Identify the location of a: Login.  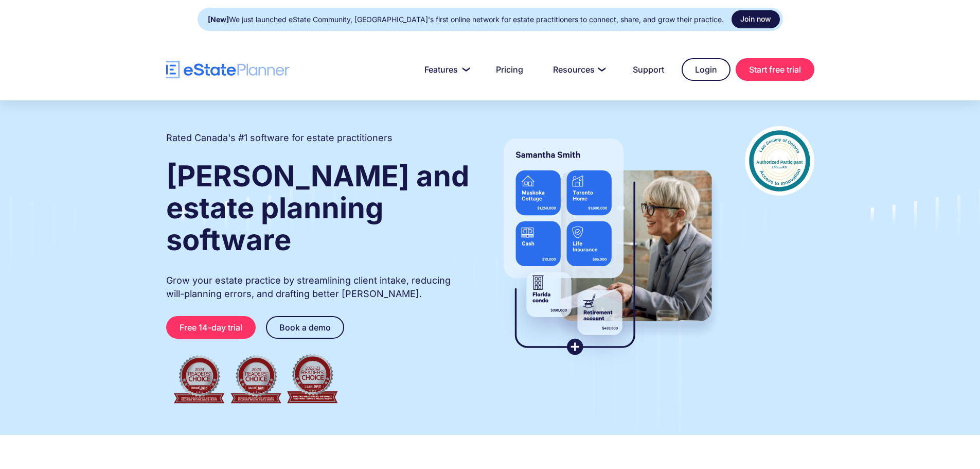
(706, 70).